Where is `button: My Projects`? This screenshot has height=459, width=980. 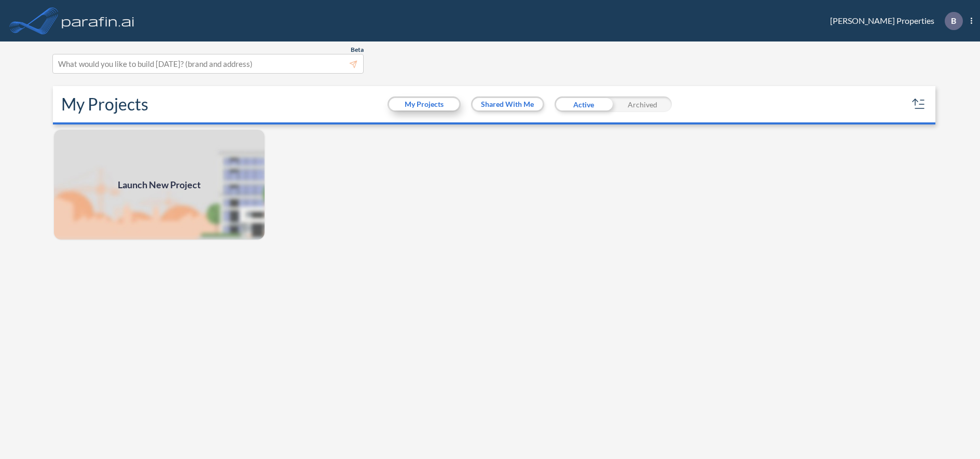 button: My Projects is located at coordinates (424, 104).